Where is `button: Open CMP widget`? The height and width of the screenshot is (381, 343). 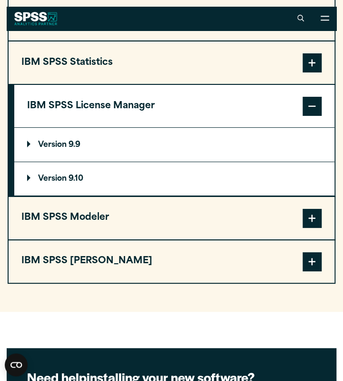
button: Open CMP widget is located at coordinates (16, 364).